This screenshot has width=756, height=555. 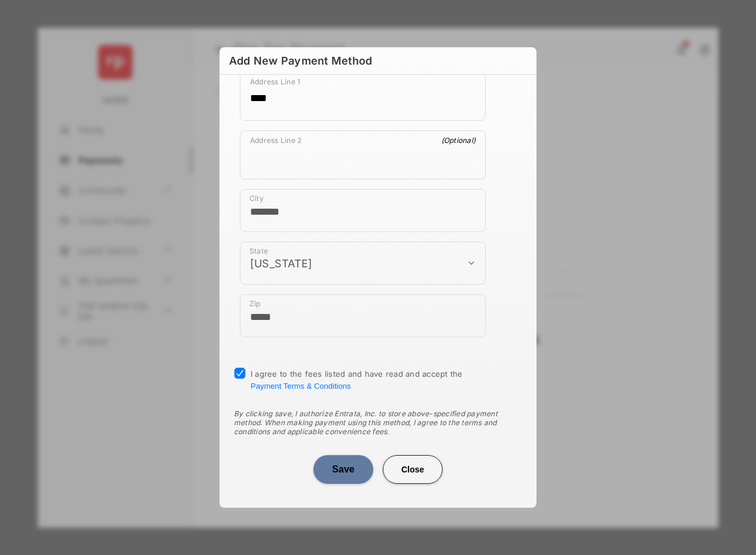 What do you see at coordinates (357, 380) in the screenshot?
I see `span: I agree to the fees listed and have read and accept the` at bounding box center [357, 380].